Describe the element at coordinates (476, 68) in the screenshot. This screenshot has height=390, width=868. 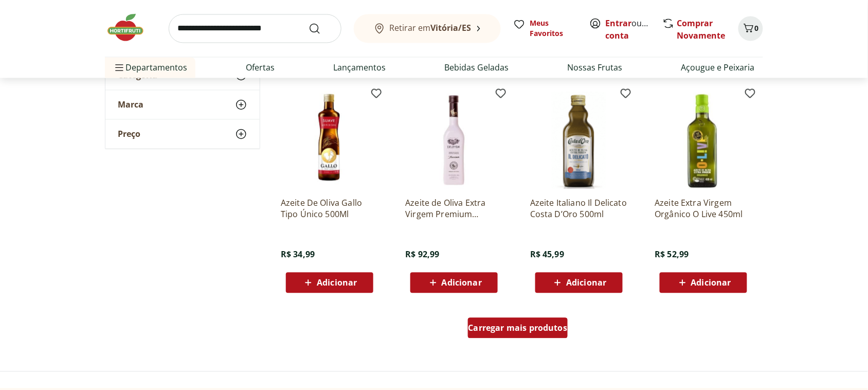
I see `a: Bebidas Geladas` at that location.